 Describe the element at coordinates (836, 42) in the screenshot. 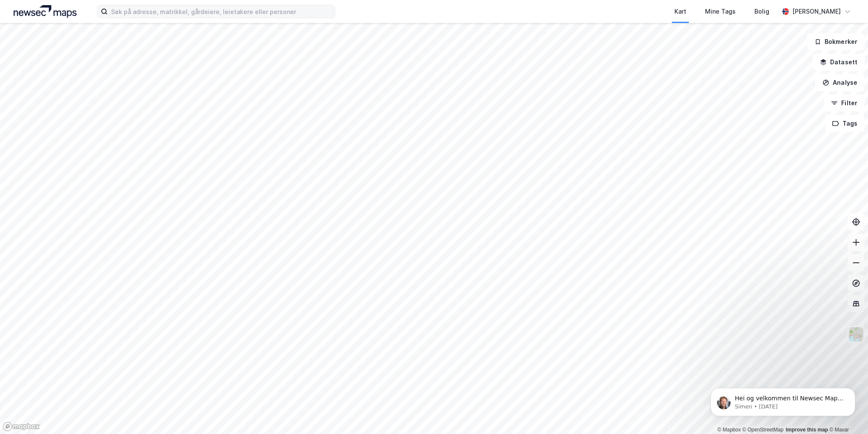

I see `button: Bokmerker` at that location.